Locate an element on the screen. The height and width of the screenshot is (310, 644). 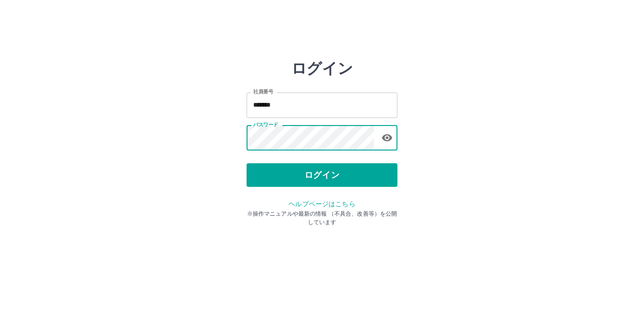
p: ※操作マニュアルや最新の情報 （不具合、改善等）を公開しています is located at coordinates (322, 218).